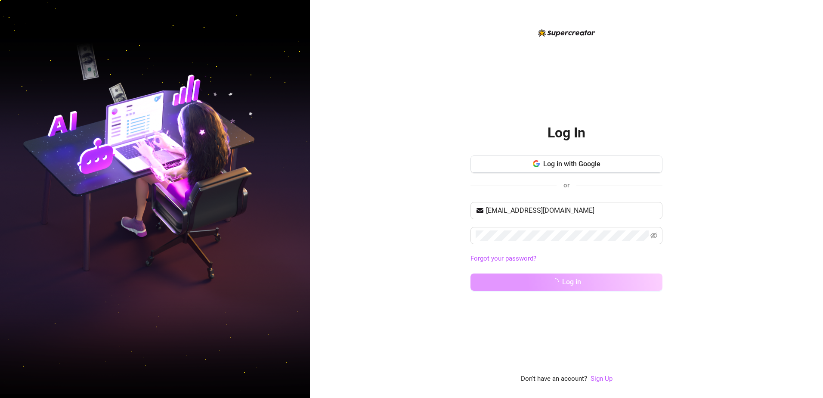 The width and height of the screenshot is (823, 398). I want to click on span: loading, so click(555, 281).